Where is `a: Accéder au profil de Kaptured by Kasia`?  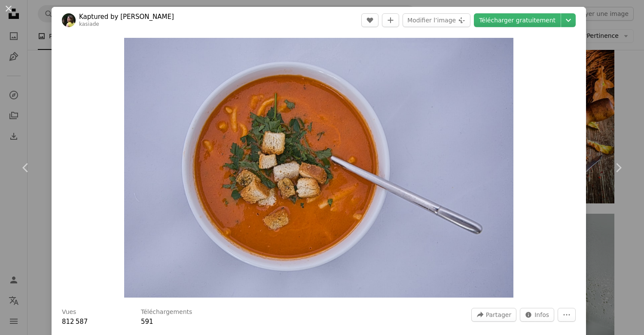 a: Accéder au profil de Kaptured by Kasia is located at coordinates (69, 21).